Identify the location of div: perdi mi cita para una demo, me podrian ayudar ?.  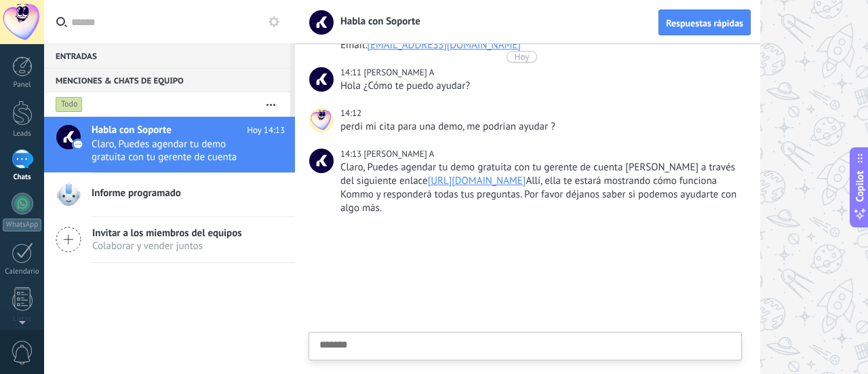
(540, 127).